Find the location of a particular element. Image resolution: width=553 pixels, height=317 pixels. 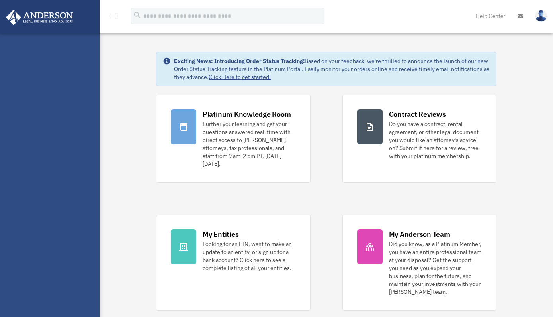

a: Contract Reviews Do you have a contract, rental agreement, or other legal document you would like... is located at coordinates (420, 138).